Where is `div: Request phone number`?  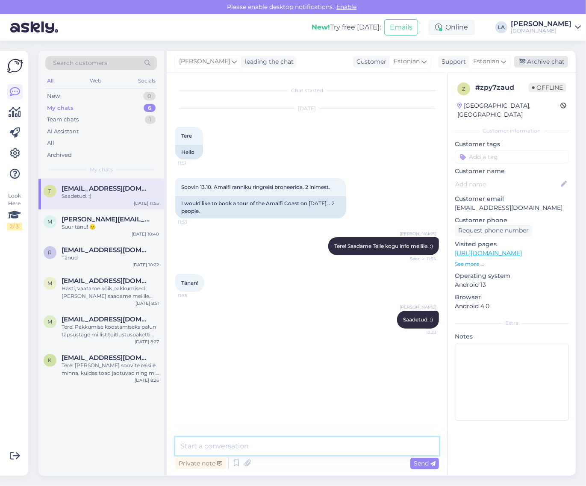
div: Request phone number is located at coordinates (493, 230).